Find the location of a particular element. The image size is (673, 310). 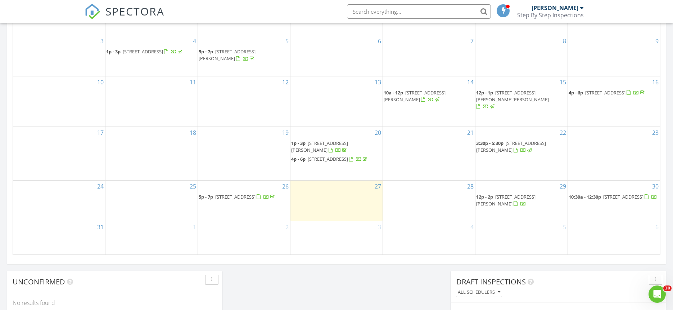

td: Go to August 8, 2025 is located at coordinates (521, 55).